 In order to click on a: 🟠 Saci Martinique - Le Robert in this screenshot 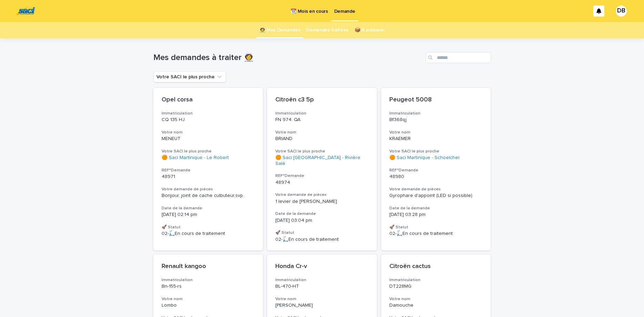, I will do `click(195, 157)`.